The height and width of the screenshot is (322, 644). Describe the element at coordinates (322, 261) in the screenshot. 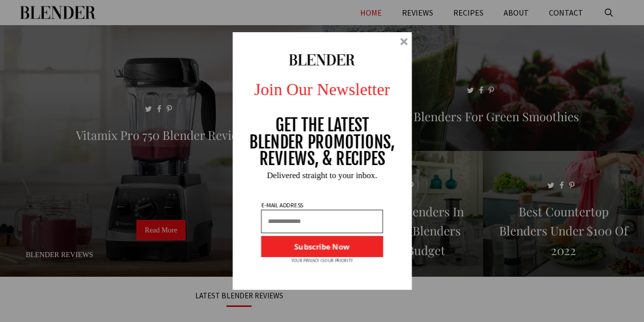

I see `div: YOUR PRIVACY IS OUR PRIORITY` at that location.